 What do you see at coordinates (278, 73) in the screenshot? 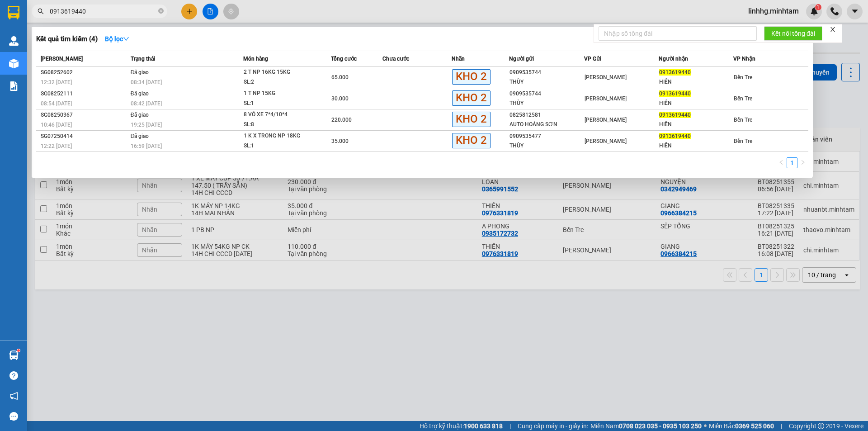
I see `div: 2 T NP 16KG 15KG` at bounding box center [278, 73].